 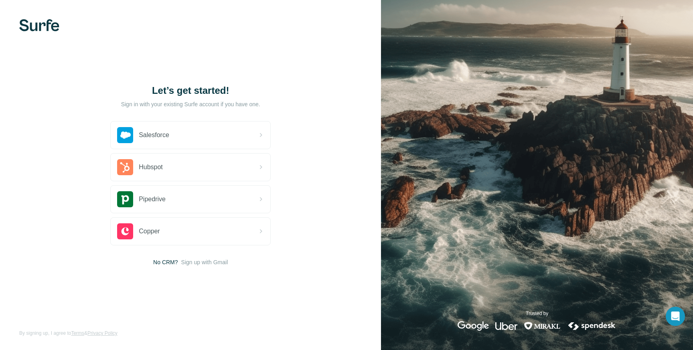 I want to click on a: Terms, so click(x=77, y=333).